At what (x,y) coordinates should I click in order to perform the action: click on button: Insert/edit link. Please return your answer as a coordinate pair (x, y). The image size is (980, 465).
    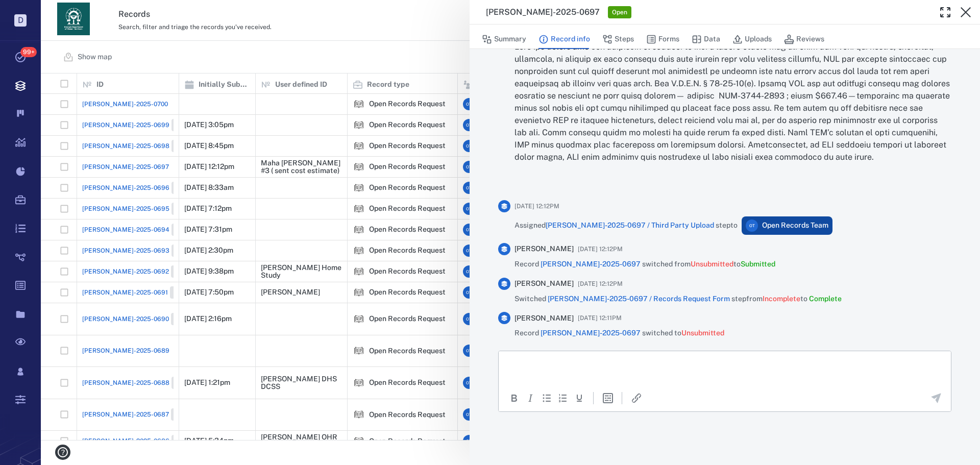
    Looking at the image, I should click on (637, 398).